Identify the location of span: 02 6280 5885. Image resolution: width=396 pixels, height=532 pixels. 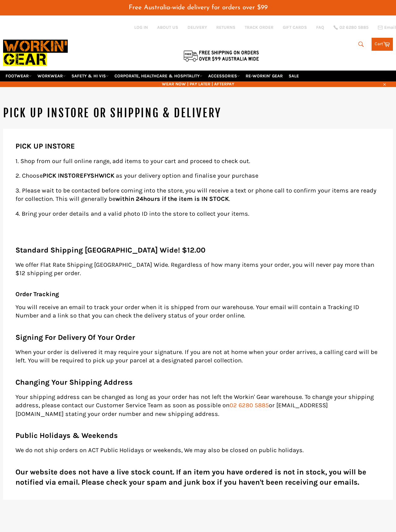
(354, 28).